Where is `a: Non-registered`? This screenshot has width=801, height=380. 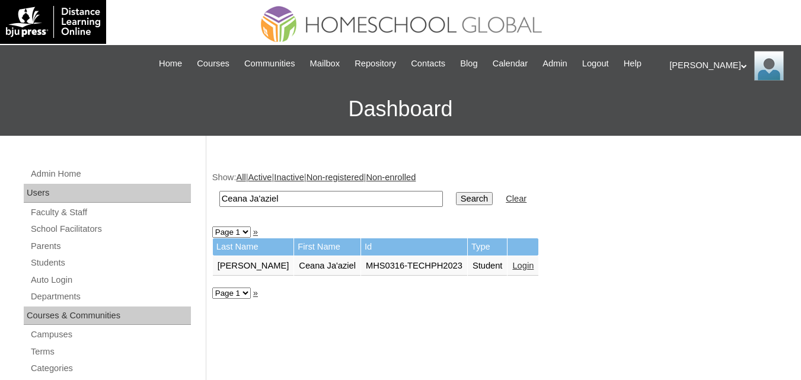 a: Non-registered is located at coordinates (335, 177).